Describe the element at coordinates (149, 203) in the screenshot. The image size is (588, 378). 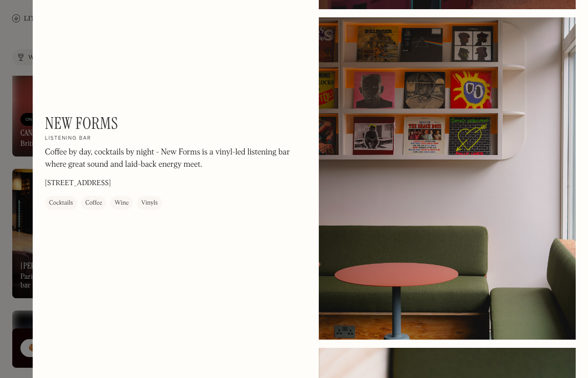
I see `div: Vinyls` at that location.